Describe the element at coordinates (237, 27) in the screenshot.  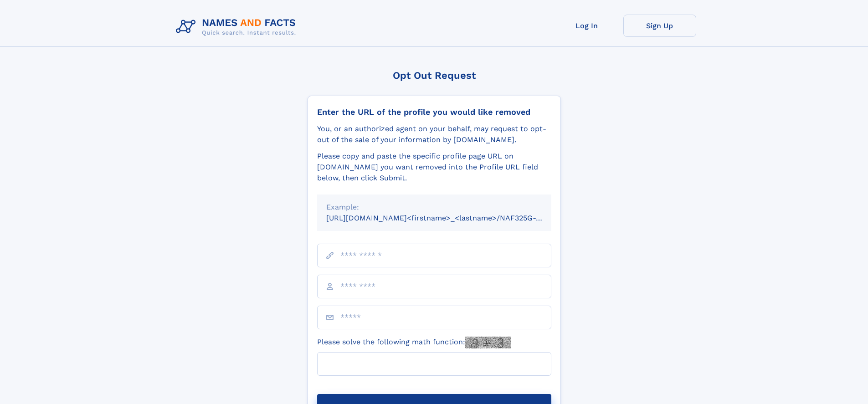
I see `img: Logo Names and Facts` at that location.